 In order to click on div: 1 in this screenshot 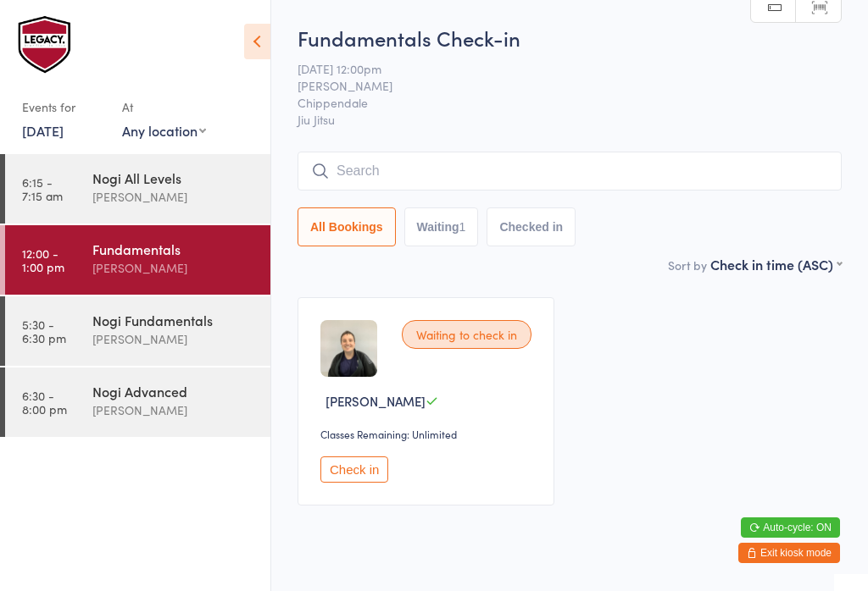, I will do `click(463, 227)`.